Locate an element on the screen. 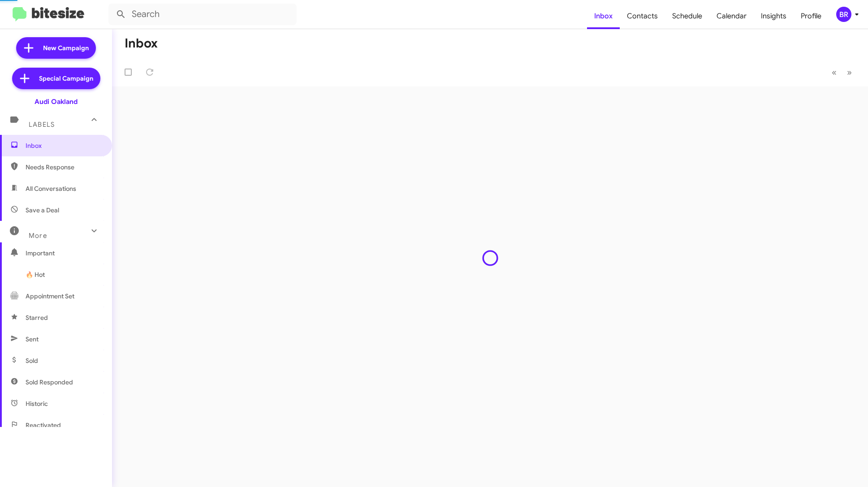  nav: Page navigation example is located at coordinates (842, 72).